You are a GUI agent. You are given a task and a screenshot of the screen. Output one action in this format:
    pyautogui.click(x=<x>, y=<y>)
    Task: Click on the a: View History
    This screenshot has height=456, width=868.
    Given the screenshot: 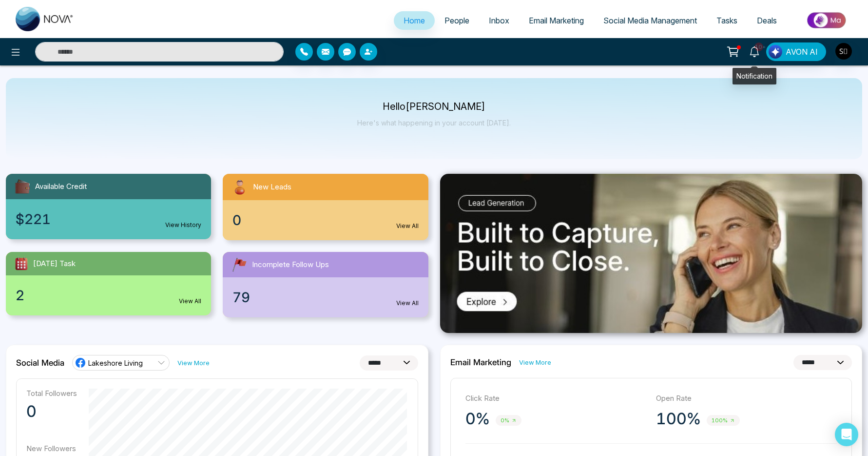 What is the action you would take?
    pyautogui.click(x=183, y=225)
    